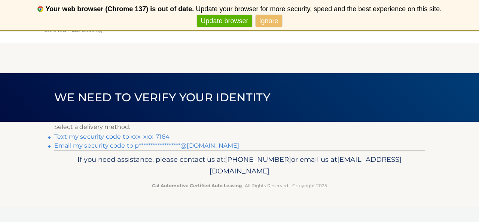 The height and width of the screenshot is (222, 479). I want to click on a: Ignore, so click(269, 21).